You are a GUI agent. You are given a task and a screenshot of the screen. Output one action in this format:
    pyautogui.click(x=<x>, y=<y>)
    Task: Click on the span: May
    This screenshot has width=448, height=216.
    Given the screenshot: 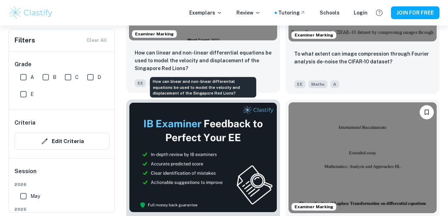 What is the action you would take?
    pyautogui.click(x=35, y=196)
    